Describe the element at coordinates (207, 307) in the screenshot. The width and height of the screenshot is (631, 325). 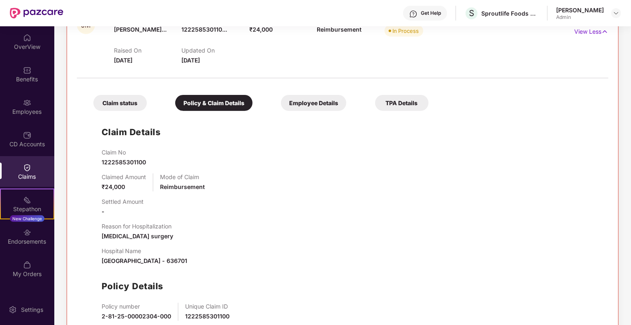
I see `p: Unique Claim ID` at that location.